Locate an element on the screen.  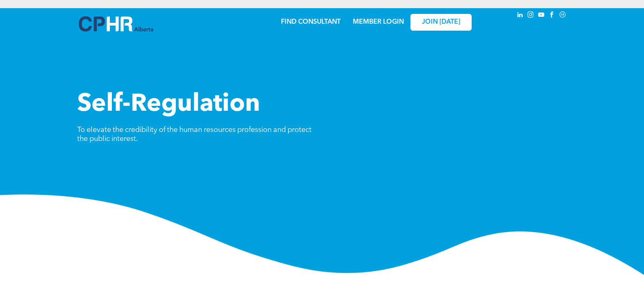
a: FIND CONSULTANT is located at coordinates (310, 22).